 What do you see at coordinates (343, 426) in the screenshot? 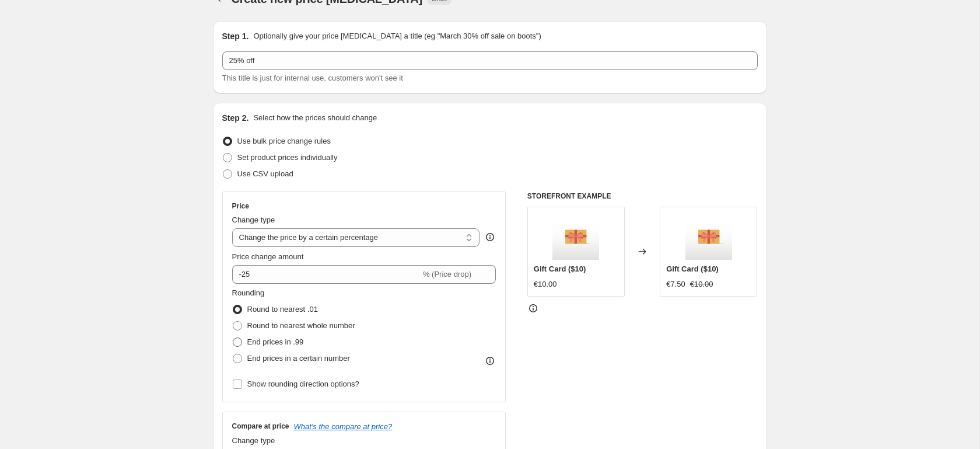
I see `button: What's the compare at price?` at bounding box center [343, 426].